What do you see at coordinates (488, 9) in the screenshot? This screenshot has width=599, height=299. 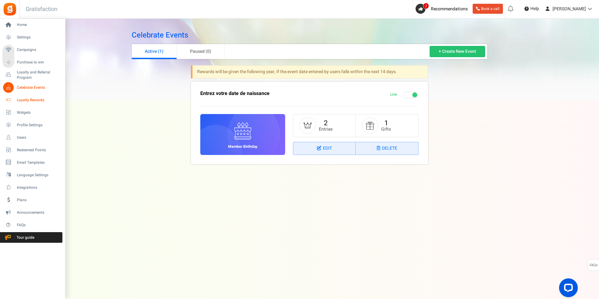 I see `a: Book a call` at bounding box center [488, 9].